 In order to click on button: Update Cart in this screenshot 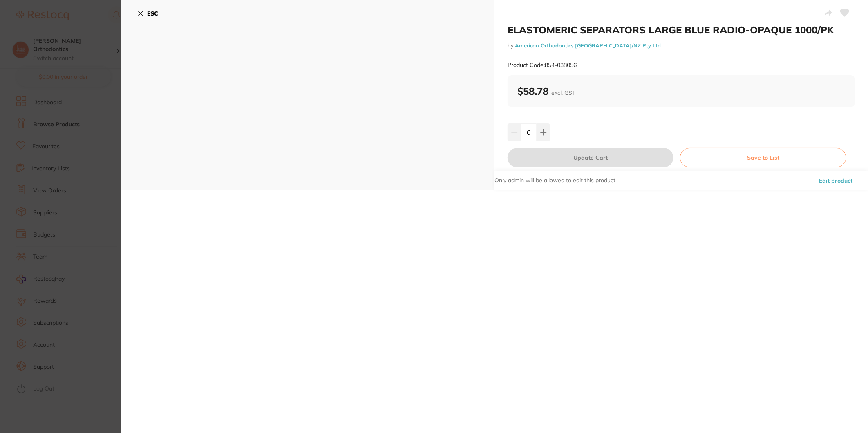, I will do `click(591, 158)`.